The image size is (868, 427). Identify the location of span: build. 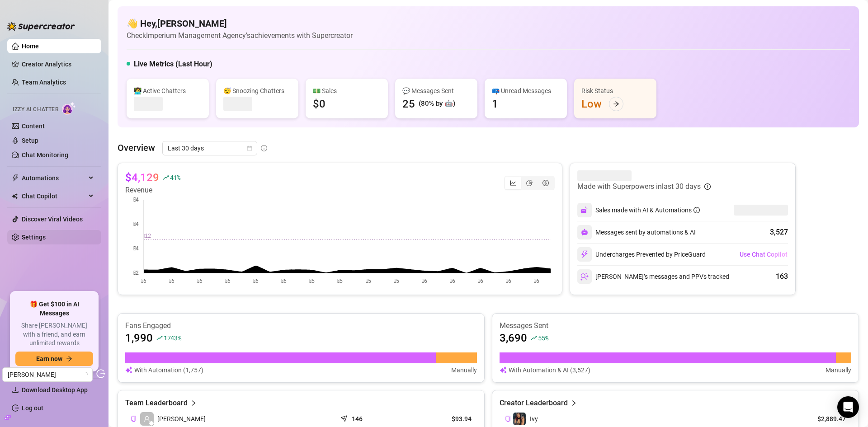
(8, 418).